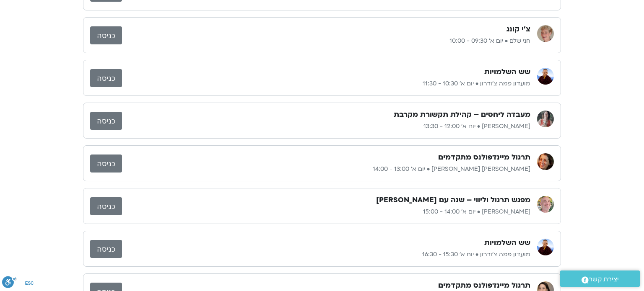 The height and width of the screenshot is (291, 644). Describe the element at coordinates (326, 41) in the screenshot. I see `p: חני שלם • יום א׳ 09:30 - 10:00` at that location.